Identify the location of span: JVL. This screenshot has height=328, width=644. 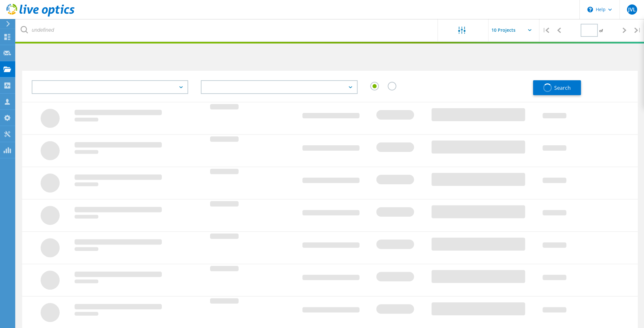
(631, 9).